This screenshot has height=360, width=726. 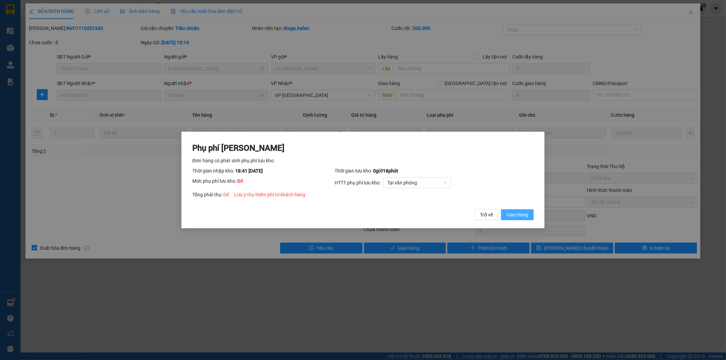 I want to click on div: Thời gian lưu kho:, so click(x=434, y=171).